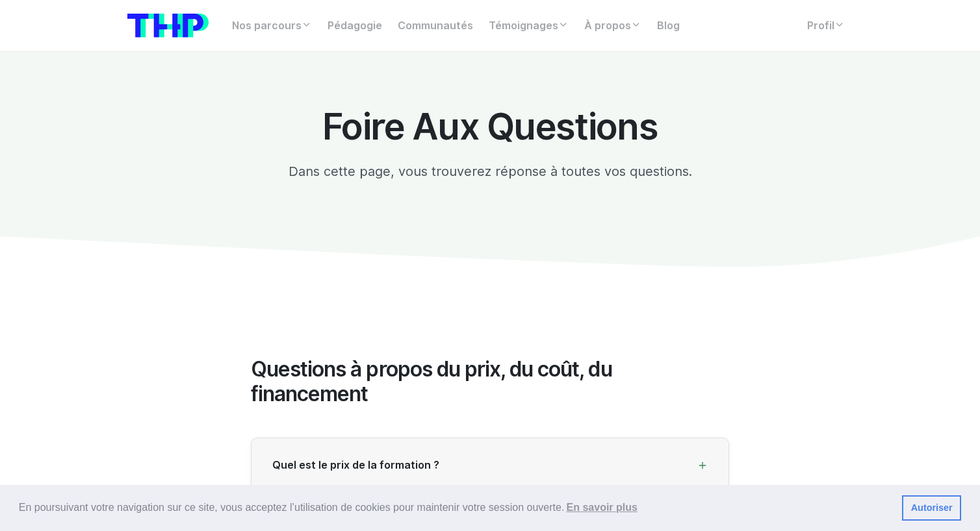  Describe the element at coordinates (613, 26) in the screenshot. I see `a: À propos` at that location.